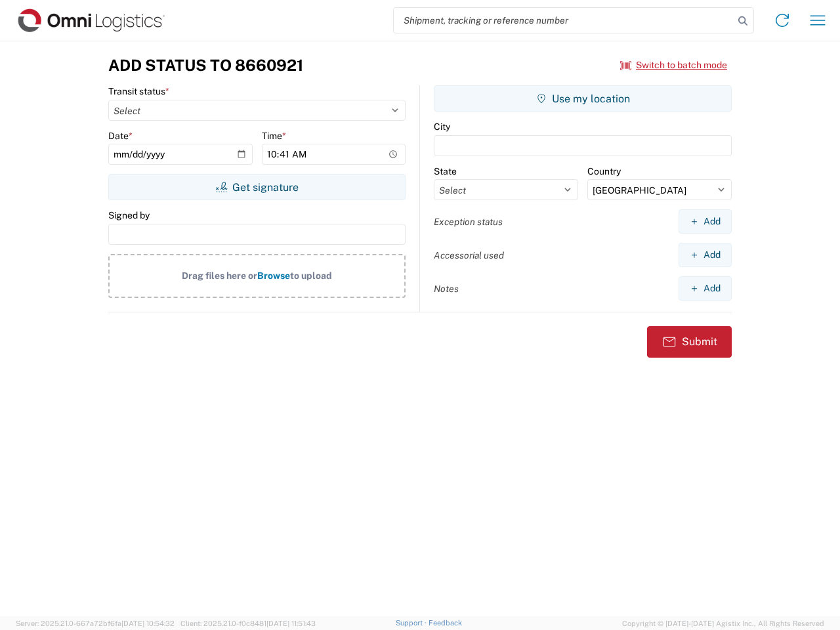 The image size is (840, 630). What do you see at coordinates (128, 216) in the screenshot?
I see `label: Signed by` at bounding box center [128, 216].